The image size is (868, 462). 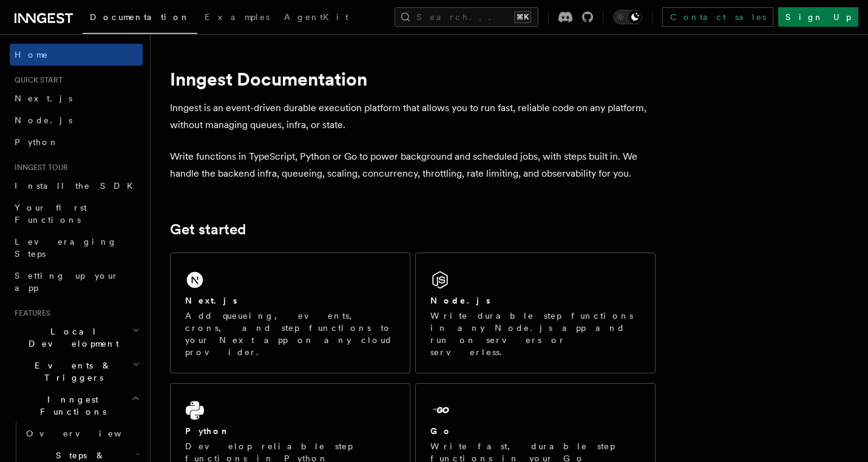 I want to click on p: Inngest is an event-driven durable execution platform that allows you to run fast, reliable code ..., so click(x=413, y=117).